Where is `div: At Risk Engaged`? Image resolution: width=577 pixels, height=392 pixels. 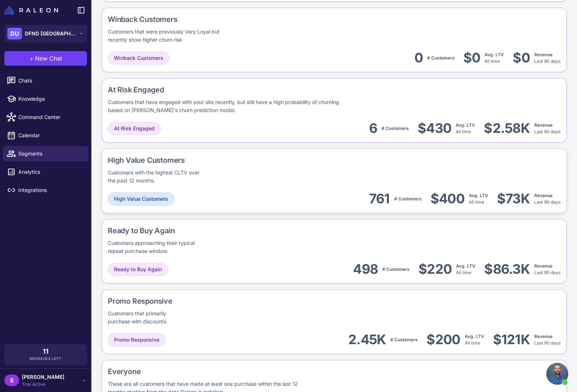
div: At Risk Engaged is located at coordinates (288, 90).